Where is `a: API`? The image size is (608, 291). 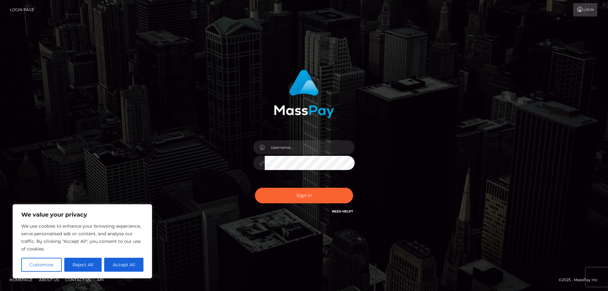
a: API is located at coordinates (100, 279).